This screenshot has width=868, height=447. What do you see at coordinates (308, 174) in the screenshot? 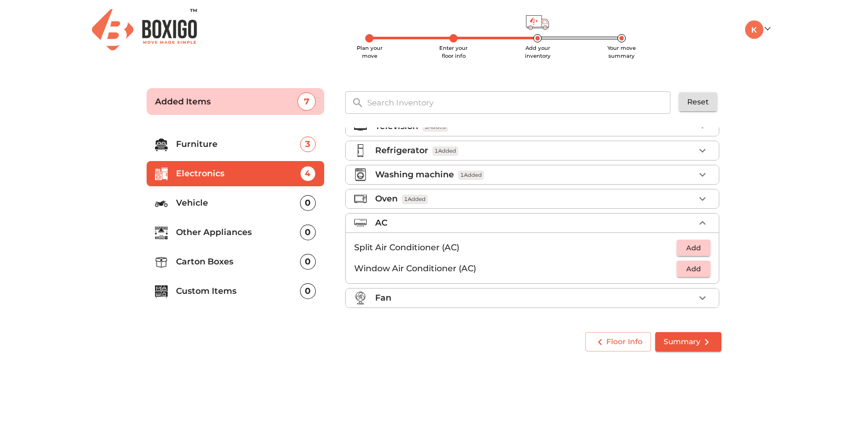
I see `div: 4` at bounding box center [308, 174].